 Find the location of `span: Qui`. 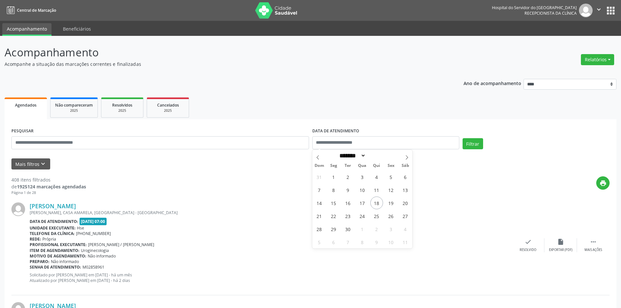

span: Qui is located at coordinates (377, 166).